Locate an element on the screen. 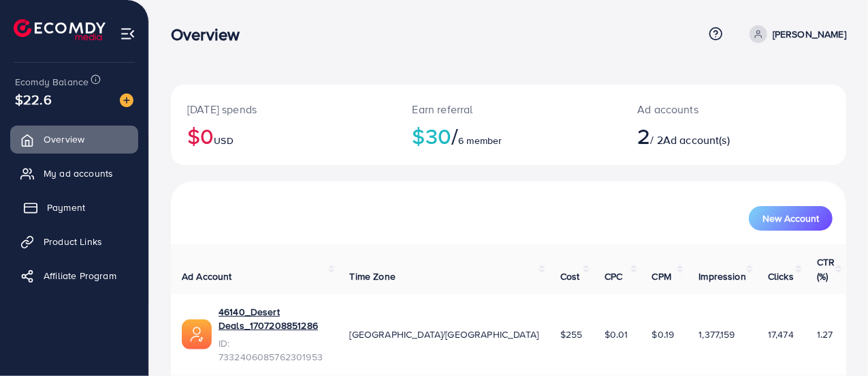 The image size is (868, 376). p: Earn referral is located at coordinates (508, 109).